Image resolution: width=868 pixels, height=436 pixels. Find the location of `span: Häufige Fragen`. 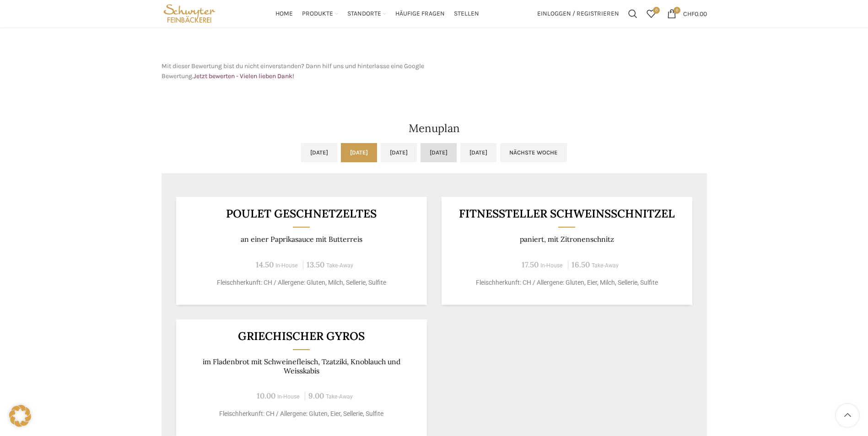

span: Häufige Fragen is located at coordinates (420, 13).